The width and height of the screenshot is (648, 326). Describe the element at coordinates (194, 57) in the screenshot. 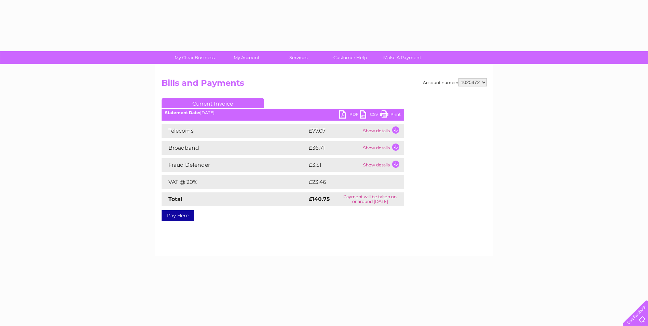

I see `a: My Clear Business` at that location.